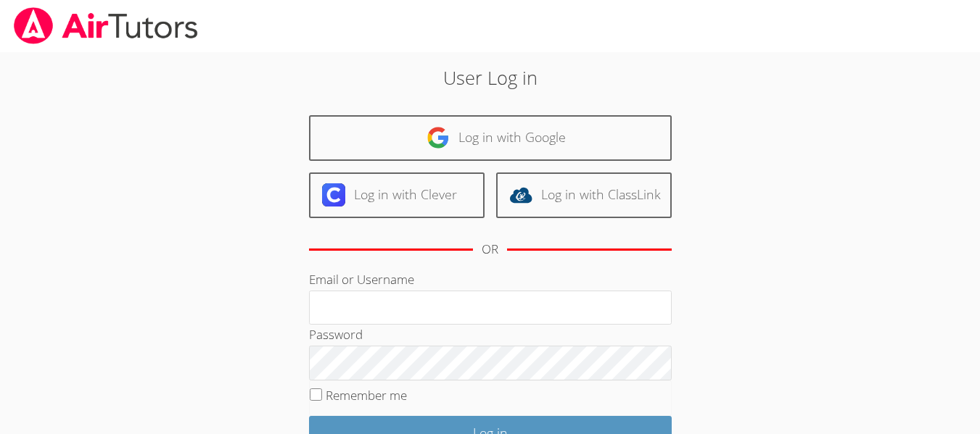 The image size is (980, 434). What do you see at coordinates (438, 138) in the screenshot?
I see `img: google-logo-50288ca7cdecda66e5e0955fdab243c47b7ad437acaf1139b6f446037453330a.svg` at bounding box center [438, 138].